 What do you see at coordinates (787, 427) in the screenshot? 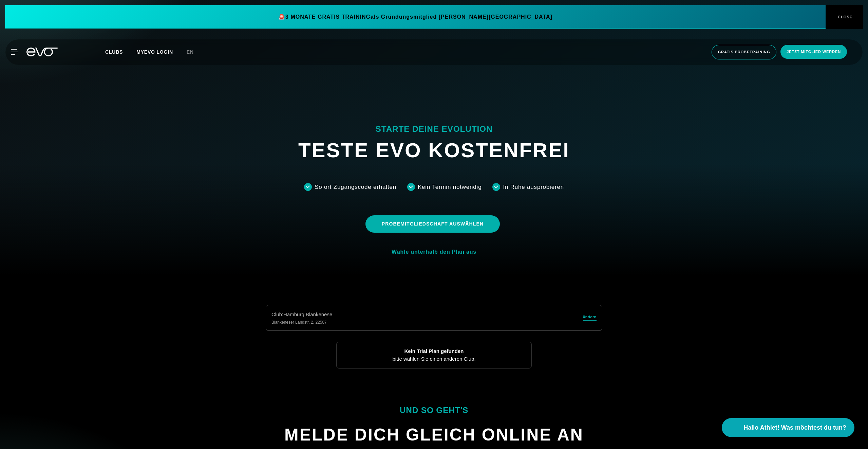
I see `button: Hallo Athlet! Was möchtest du tun?` at bounding box center [787, 427].